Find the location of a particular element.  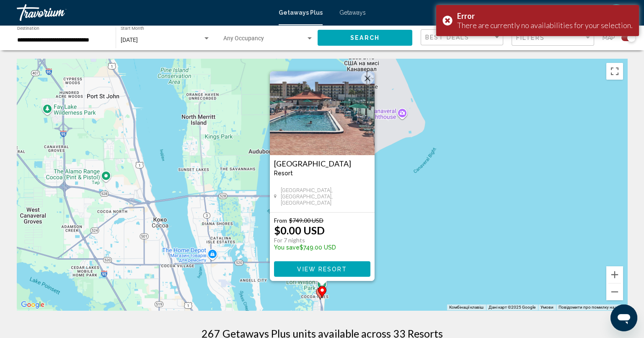

span: Filters is located at coordinates (530, 38).